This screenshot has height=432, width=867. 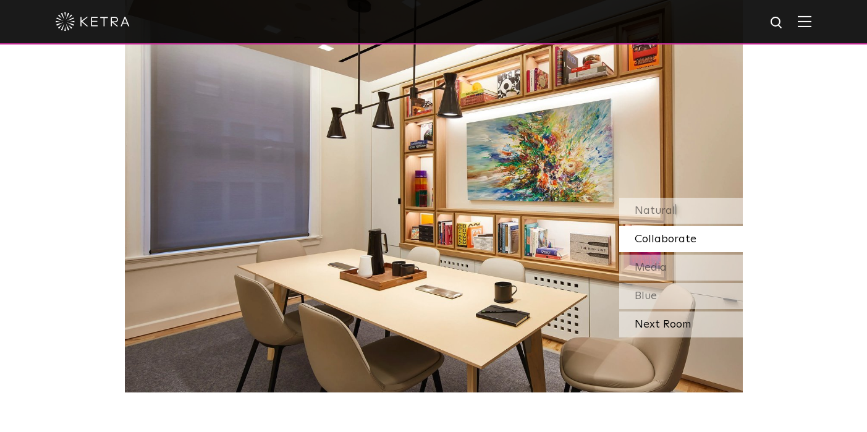 I want to click on span: Media, so click(x=651, y=268).